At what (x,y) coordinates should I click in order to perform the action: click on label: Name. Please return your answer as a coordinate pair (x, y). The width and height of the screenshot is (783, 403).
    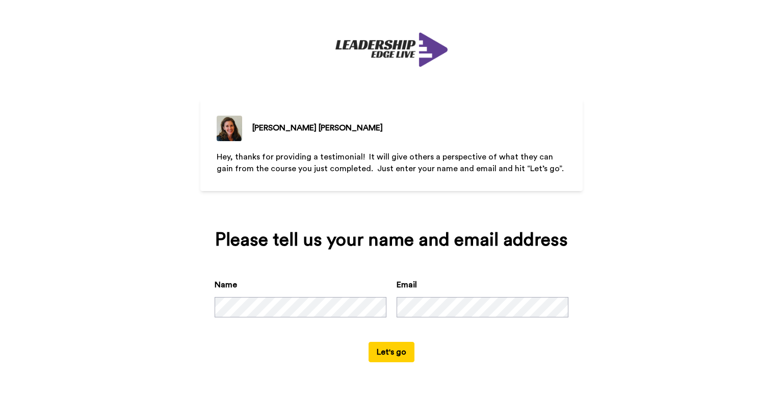
    Looking at the image, I should click on (226, 285).